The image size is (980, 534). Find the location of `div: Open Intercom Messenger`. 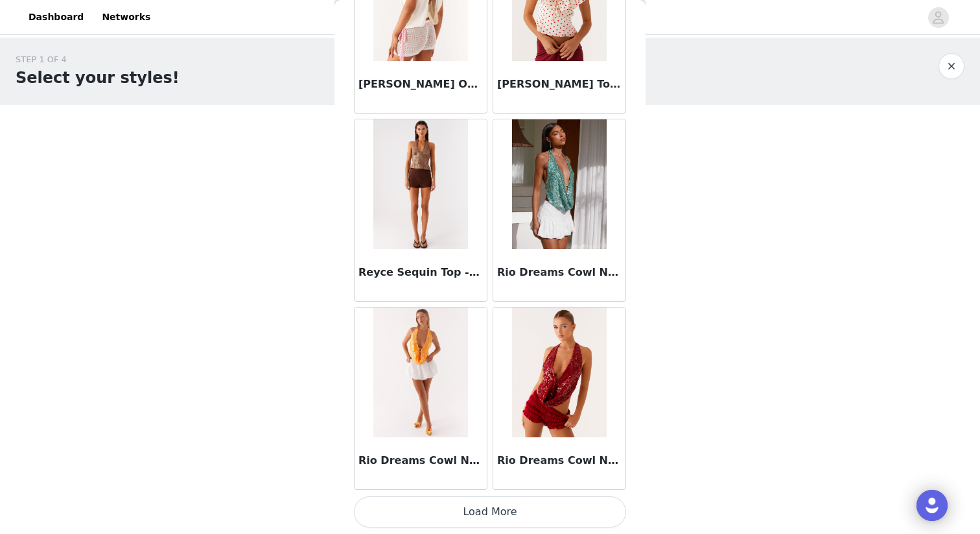

div: Open Intercom Messenger is located at coordinates (932, 506).